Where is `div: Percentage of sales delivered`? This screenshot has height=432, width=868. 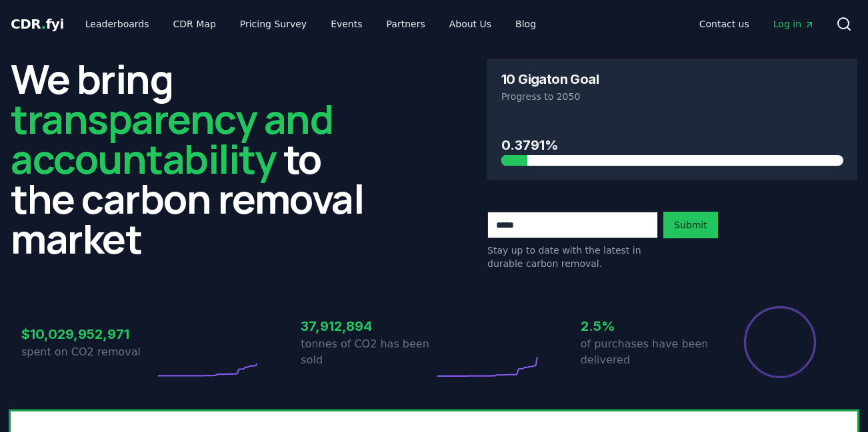 div: Percentage of sales delivered is located at coordinates (780, 342).